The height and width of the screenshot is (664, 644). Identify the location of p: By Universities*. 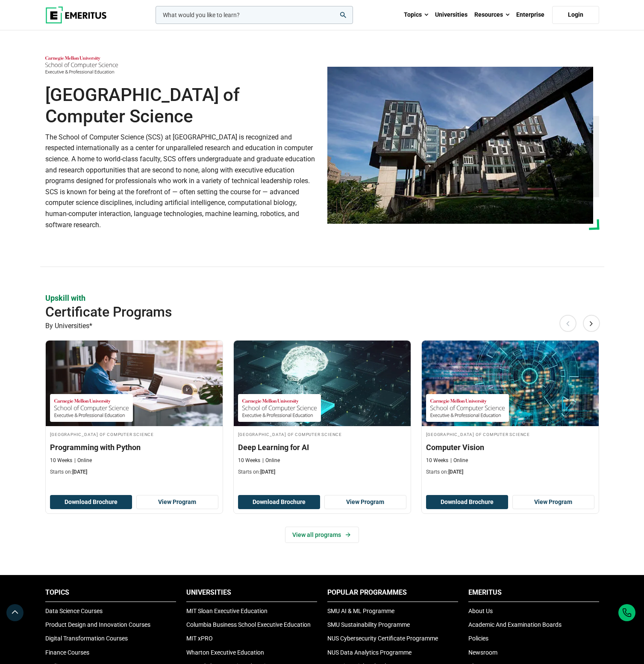
(322, 326).